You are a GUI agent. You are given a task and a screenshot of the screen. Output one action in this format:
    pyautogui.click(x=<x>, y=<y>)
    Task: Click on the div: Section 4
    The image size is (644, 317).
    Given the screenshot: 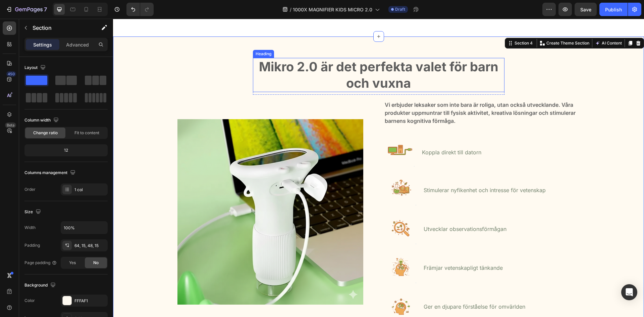 What is the action you would take?
    pyautogui.click(x=410, y=24)
    